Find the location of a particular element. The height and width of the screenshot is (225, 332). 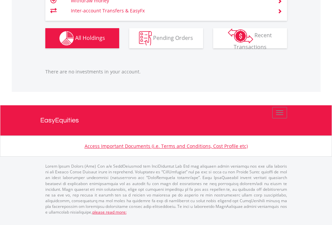

div: EasyEquities is located at coordinates (166, 120).